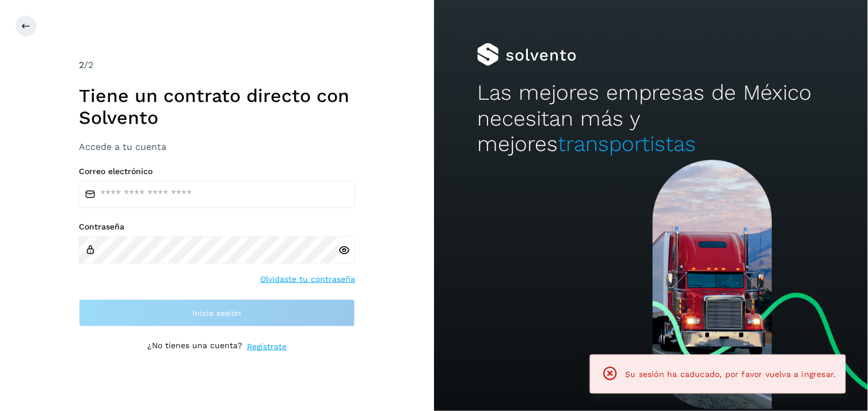 The image size is (868, 411). What do you see at coordinates (217, 147) in the screenshot?
I see `h3: Accede a tu cuenta` at bounding box center [217, 147].